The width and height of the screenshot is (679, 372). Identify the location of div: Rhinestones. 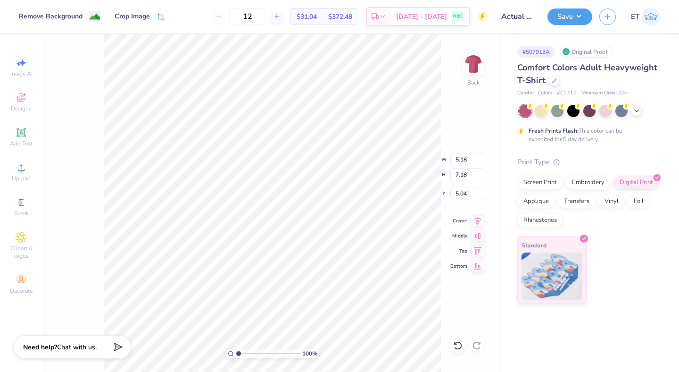
(540, 220).